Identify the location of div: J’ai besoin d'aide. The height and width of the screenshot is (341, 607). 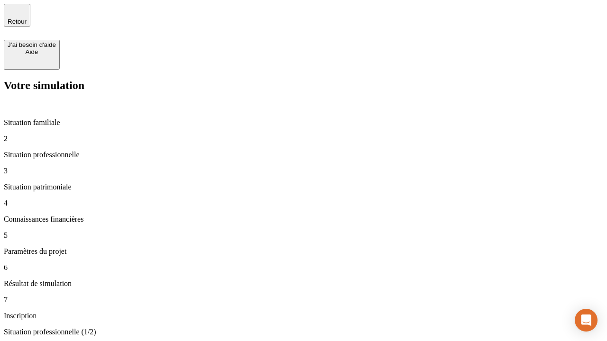
(32, 45).